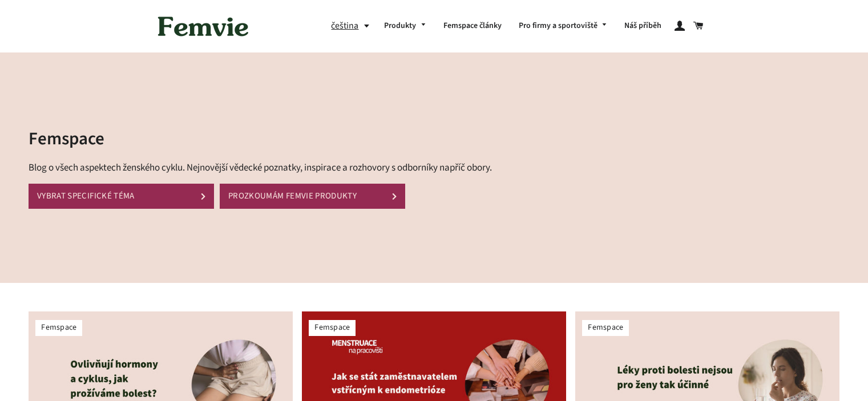 This screenshot has width=868, height=401. I want to click on h2: Femspace, so click(266, 139).